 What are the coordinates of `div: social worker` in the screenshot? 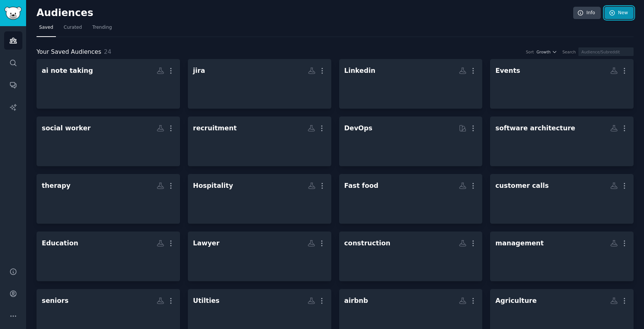 It's located at (66, 128).